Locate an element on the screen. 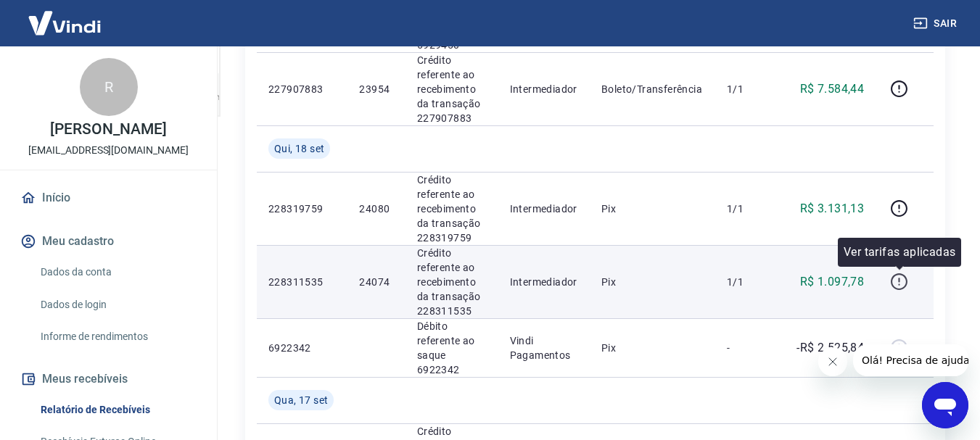 This screenshot has height=440, width=980. img: Vindi is located at coordinates (65, 23).